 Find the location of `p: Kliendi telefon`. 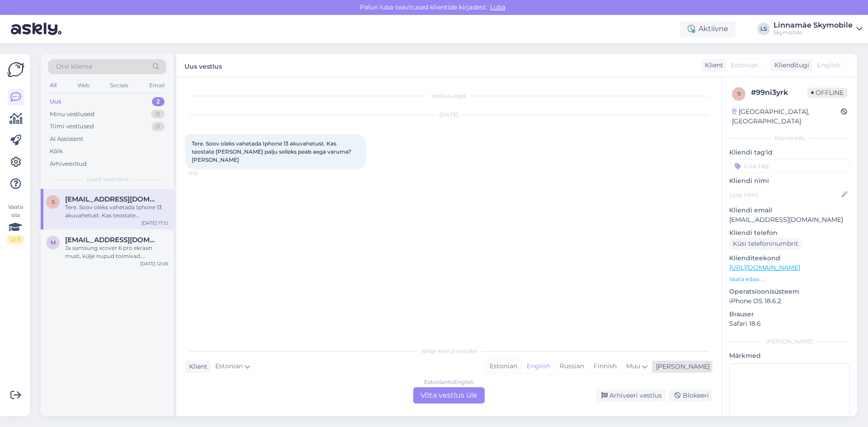

p: Kliendi telefon is located at coordinates (790, 233).